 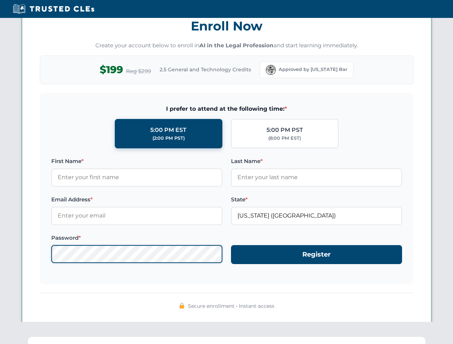 What do you see at coordinates (316, 161) in the screenshot?
I see `label: Last Name` at bounding box center [316, 161].